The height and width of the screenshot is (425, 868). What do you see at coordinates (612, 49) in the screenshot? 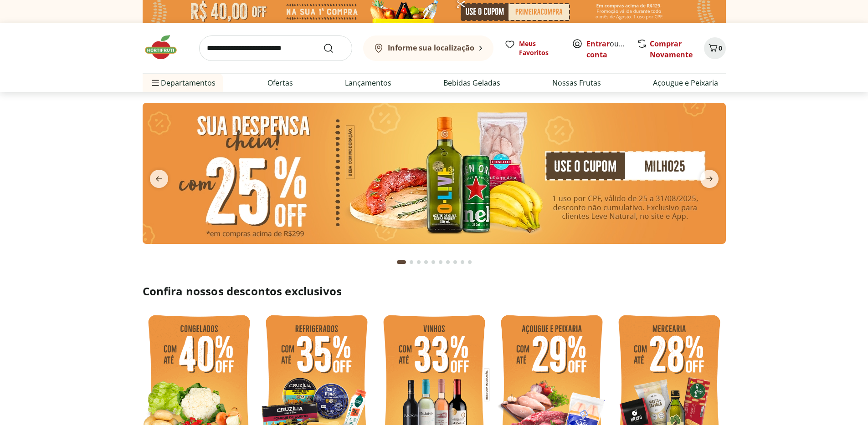
I see `a: Criar conta` at bounding box center [612, 49].